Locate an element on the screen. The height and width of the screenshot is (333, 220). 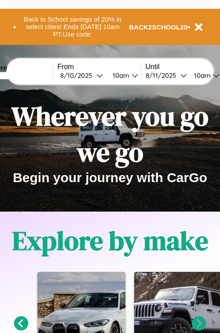
b: BACK2SCHOOL20 is located at coordinates (158, 27).